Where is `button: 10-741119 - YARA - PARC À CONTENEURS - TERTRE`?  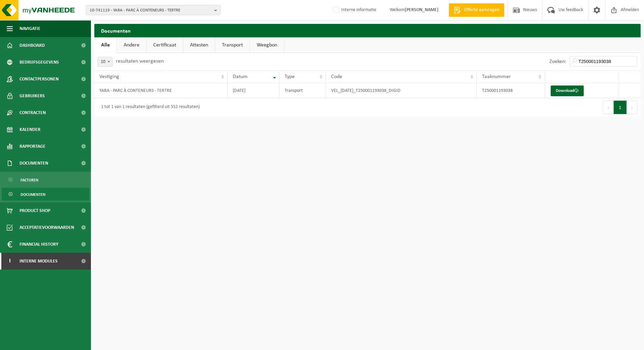 button: 10-741119 - YARA - PARC À CONTENEURS - TERTRE is located at coordinates (153, 10).